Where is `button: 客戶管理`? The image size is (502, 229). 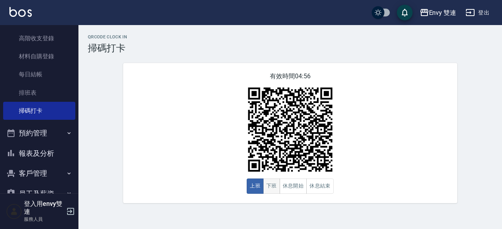
button: 客戶管理 is located at coordinates (39, 174).